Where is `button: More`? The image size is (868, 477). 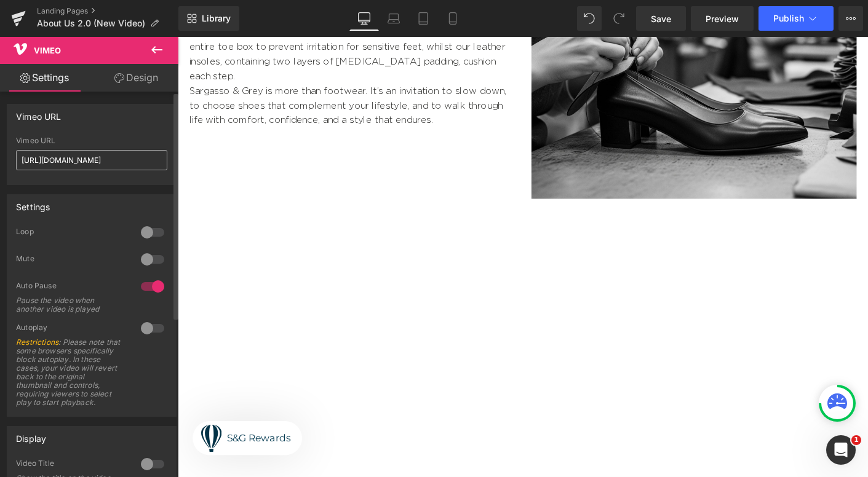
button: More is located at coordinates (851, 19).